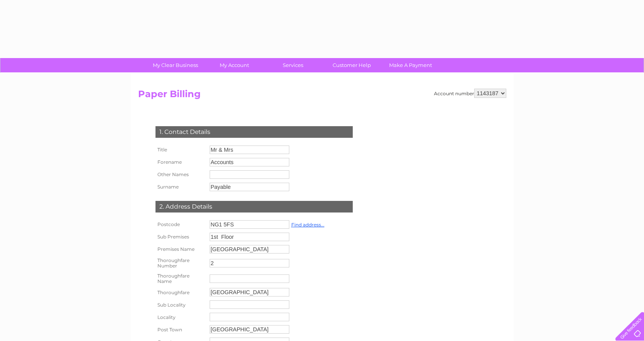 The image size is (644, 341). What do you see at coordinates (181, 187) in the screenshot?
I see `th: Surname` at bounding box center [181, 187].